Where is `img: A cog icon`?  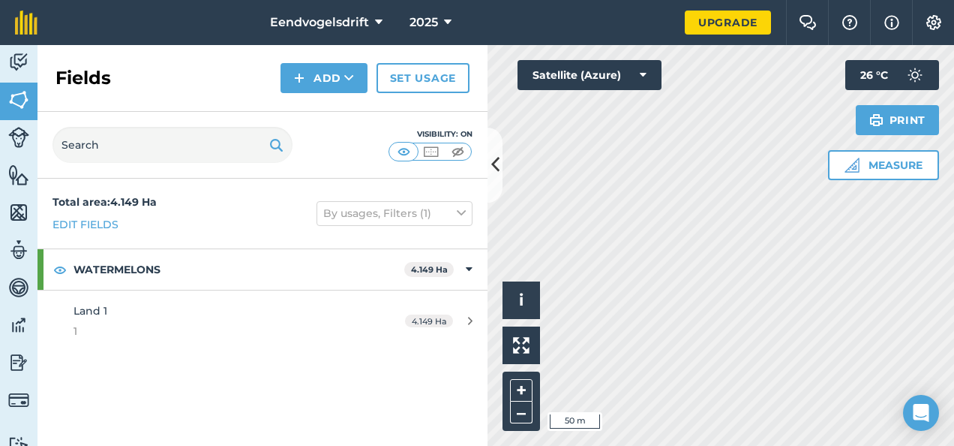
img: A cog icon is located at coordinates (934, 23).